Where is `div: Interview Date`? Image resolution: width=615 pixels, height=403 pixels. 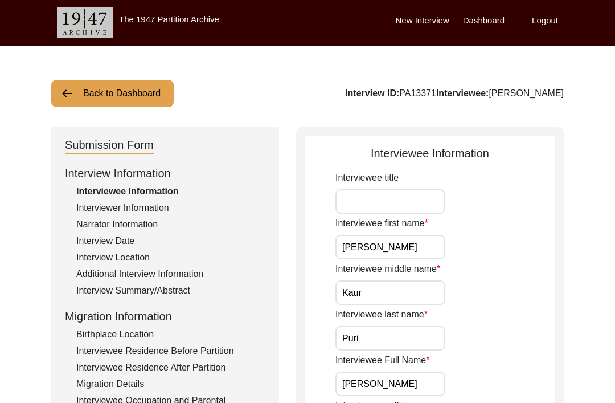
div: Interview Date is located at coordinates (171, 241).